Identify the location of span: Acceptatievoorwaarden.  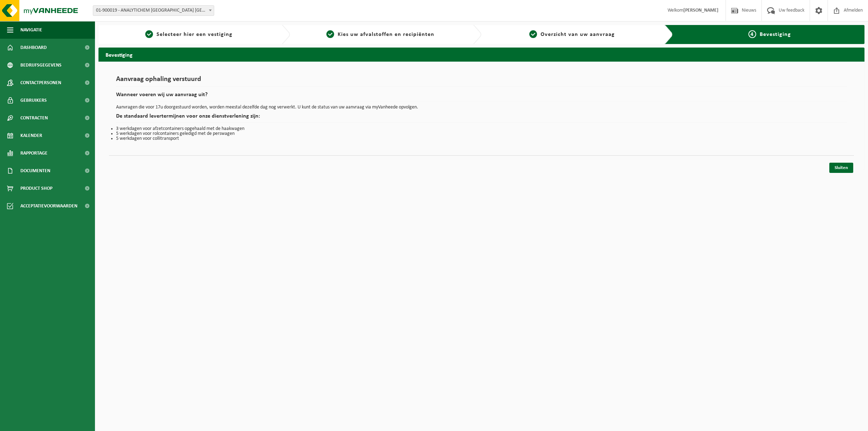
(49, 206).